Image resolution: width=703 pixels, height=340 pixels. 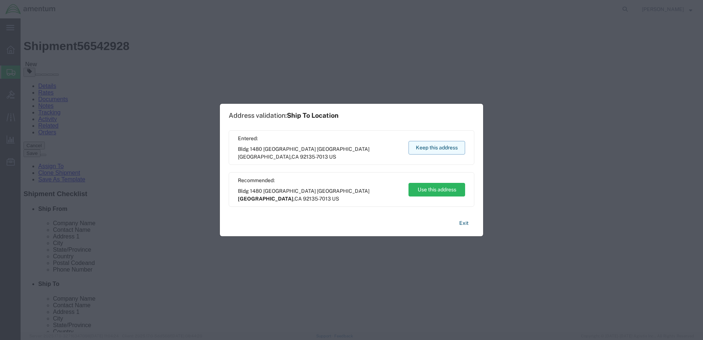 I want to click on button: Use this address, so click(x=437, y=189).